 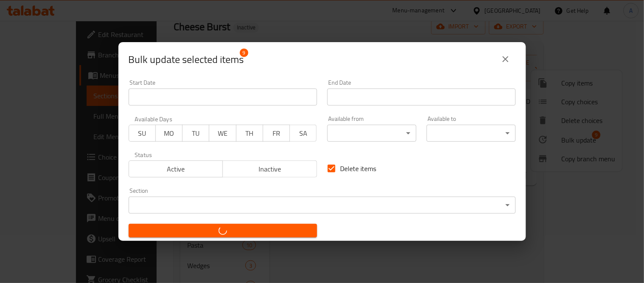 What do you see at coordinates (303, 133) in the screenshot?
I see `span: SA` at bounding box center [303, 133].